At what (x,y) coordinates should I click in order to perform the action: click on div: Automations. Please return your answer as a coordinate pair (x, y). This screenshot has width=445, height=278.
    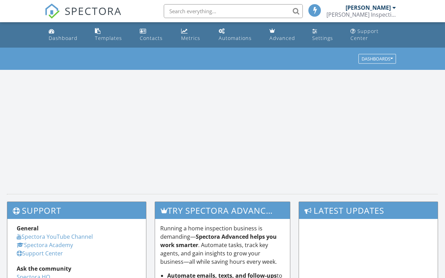
    Looking at the image, I should click on (235, 38).